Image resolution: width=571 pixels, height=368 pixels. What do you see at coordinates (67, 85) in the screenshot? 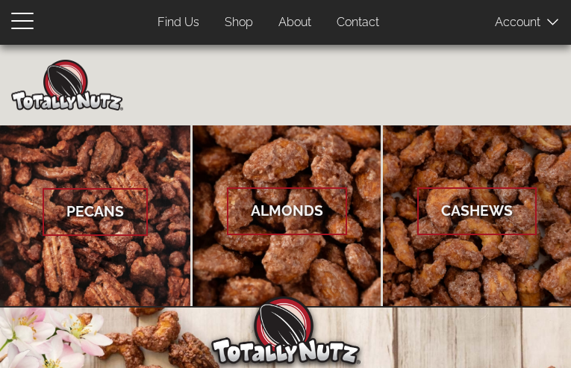
I see `img: Home` at bounding box center [67, 85].